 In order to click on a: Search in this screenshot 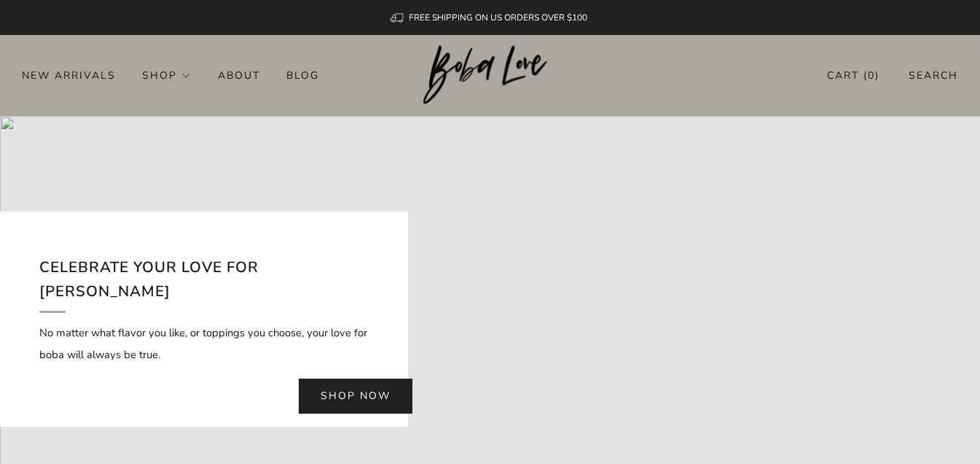, I will do `click(933, 75)`.